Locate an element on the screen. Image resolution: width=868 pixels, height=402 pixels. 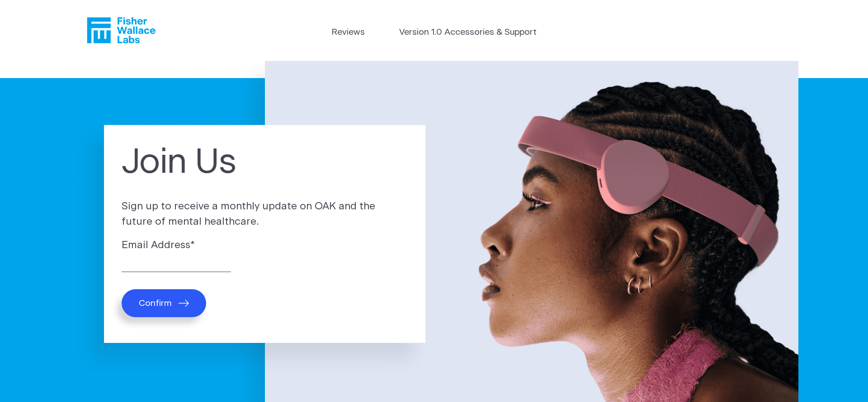
a: Version 1.0 Accessories & Support is located at coordinates (468, 32).